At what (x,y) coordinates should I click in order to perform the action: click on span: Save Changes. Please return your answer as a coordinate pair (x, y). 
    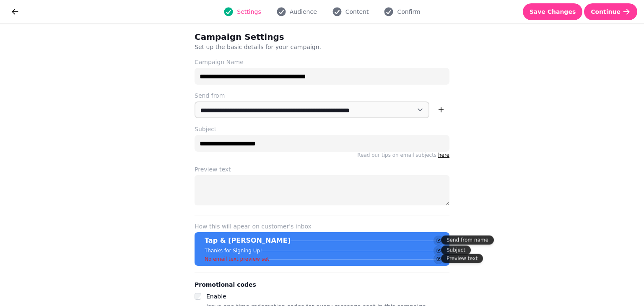
    Looking at the image, I should click on (553, 12).